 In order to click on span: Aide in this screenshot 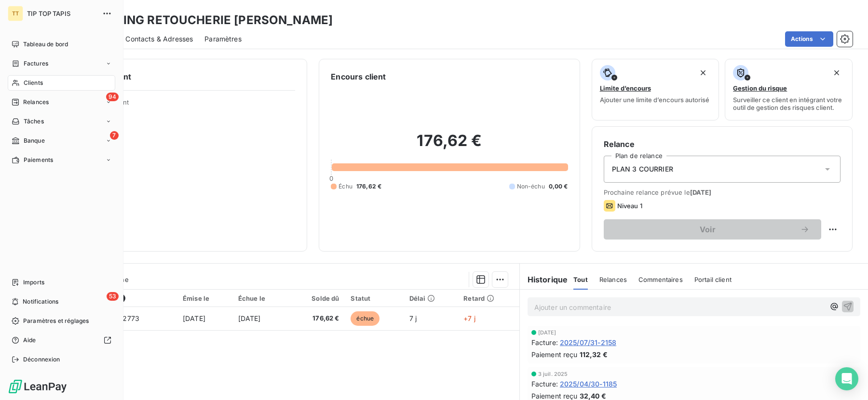, I will do `click(29, 340)`.